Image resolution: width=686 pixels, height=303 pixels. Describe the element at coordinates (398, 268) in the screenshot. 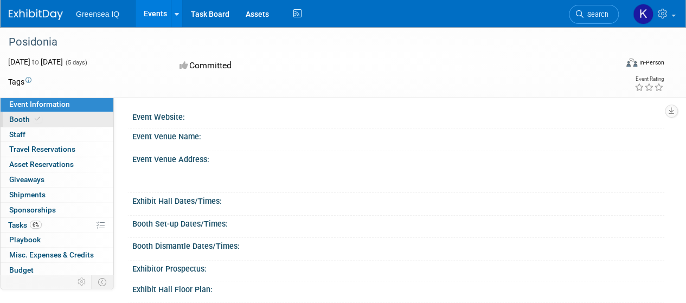

I see `div: Exhibitor Prospectus:` at that location.